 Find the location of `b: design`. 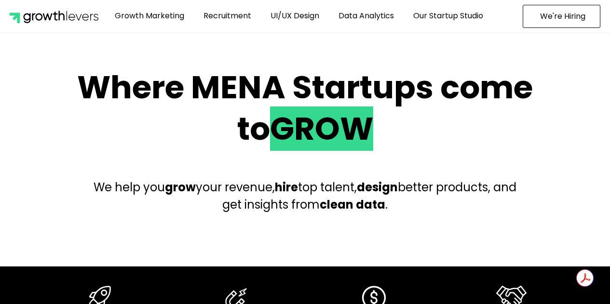

b: design is located at coordinates (377, 187).